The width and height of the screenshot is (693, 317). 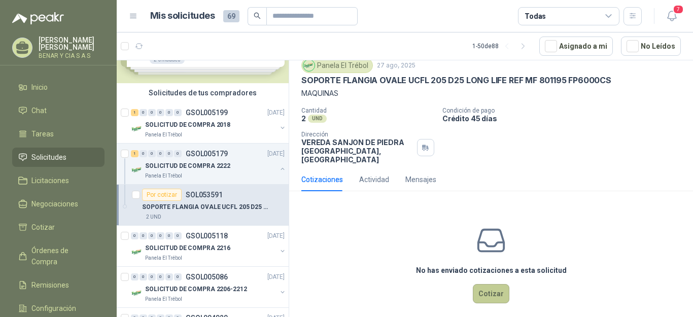 I want to click on p: Crédito 45 días, so click(x=566, y=118).